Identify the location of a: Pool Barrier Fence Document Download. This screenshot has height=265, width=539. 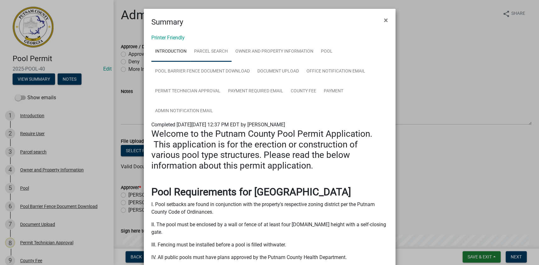
(202, 71).